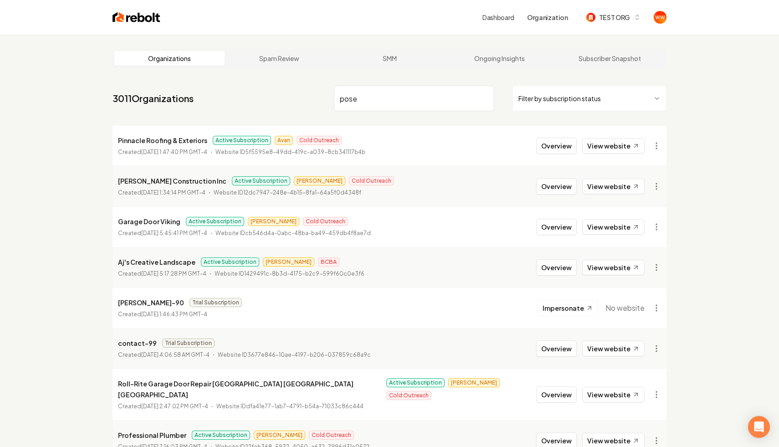  I want to click on button: Open user button, so click(660, 17).